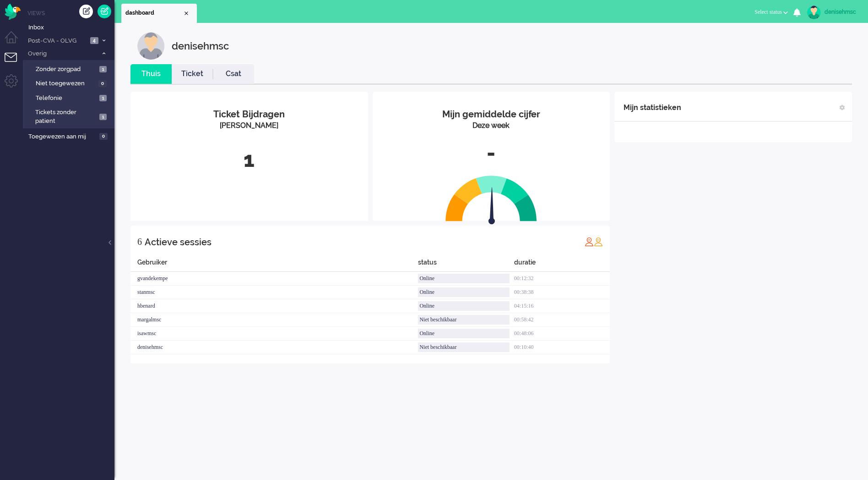 This screenshot has width=868, height=480. Describe the element at coordinates (652, 108) in the screenshot. I see `div: Mijn statistieken` at that location.